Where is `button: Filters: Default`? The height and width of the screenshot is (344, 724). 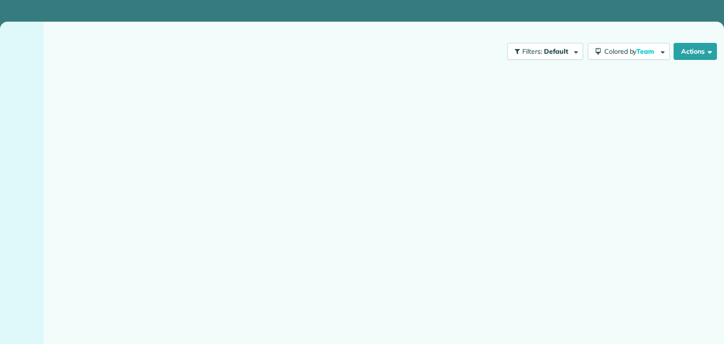
button: Filters: Default is located at coordinates (545, 51).